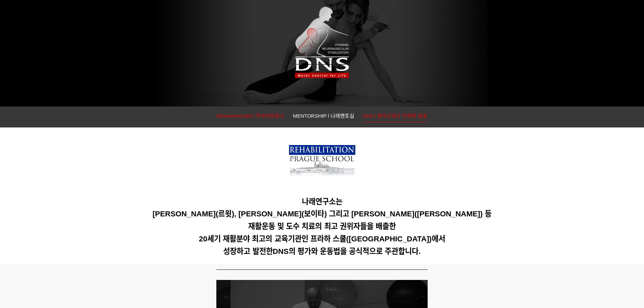 This screenshot has width=644, height=308. I want to click on a: MENTORSHIP l 나래멘토십, so click(323, 116).